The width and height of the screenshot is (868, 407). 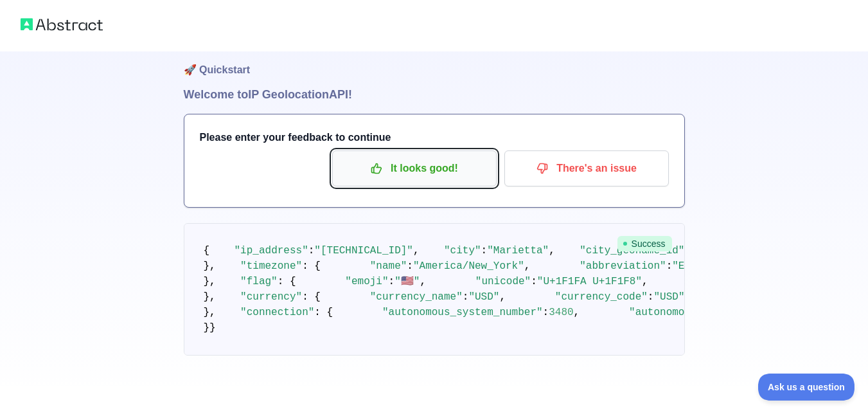 What do you see at coordinates (463, 313) in the screenshot?
I see `span: "autonomous_system_number"` at bounding box center [463, 313].